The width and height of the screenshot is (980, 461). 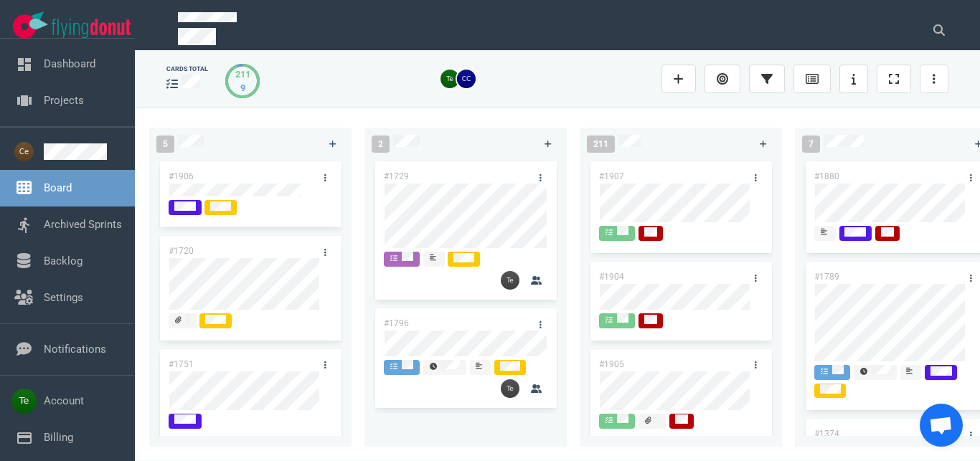 I want to click on div: cards total, so click(x=187, y=69).